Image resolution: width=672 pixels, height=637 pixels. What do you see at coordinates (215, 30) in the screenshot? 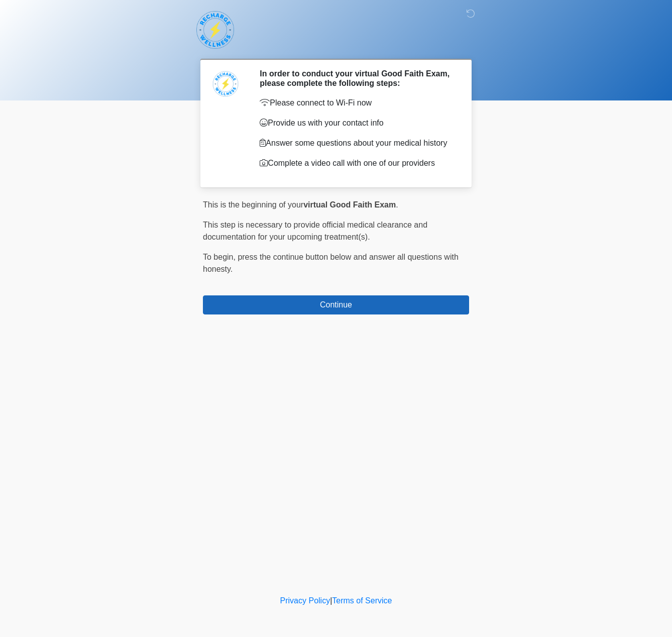
I see `img: Recharge Wellness LLC Logo` at bounding box center [215, 30].